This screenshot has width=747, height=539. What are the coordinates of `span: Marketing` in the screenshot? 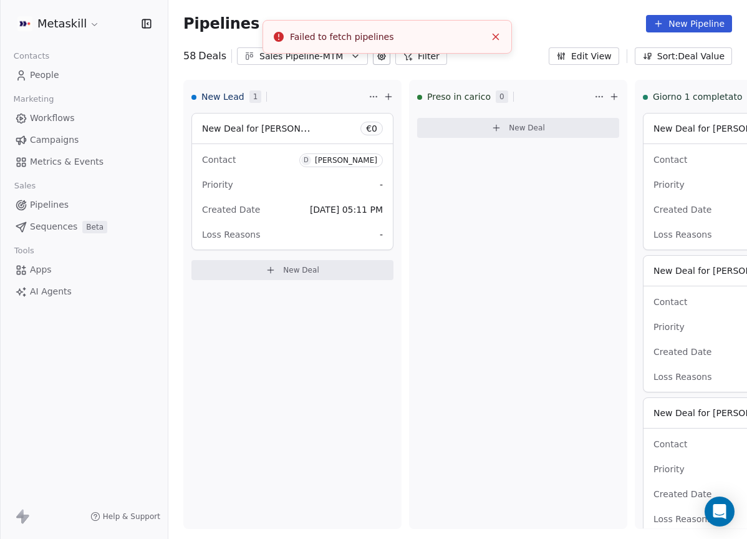 It's located at (34, 99).